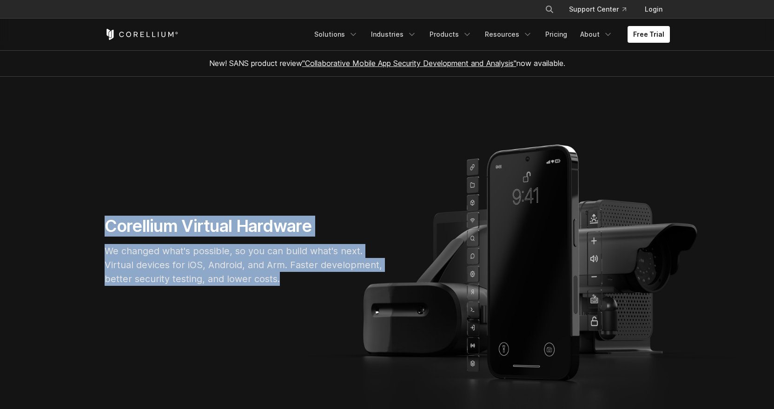 The image size is (774, 409). I want to click on a: Support Center, so click(598, 9).